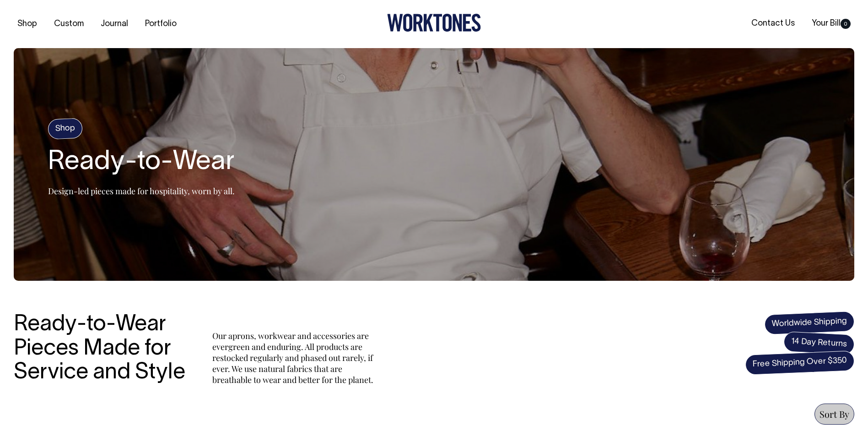 Image resolution: width=868 pixels, height=437 pixels. What do you see at coordinates (27, 24) in the screenshot?
I see `a: Shop` at bounding box center [27, 24].